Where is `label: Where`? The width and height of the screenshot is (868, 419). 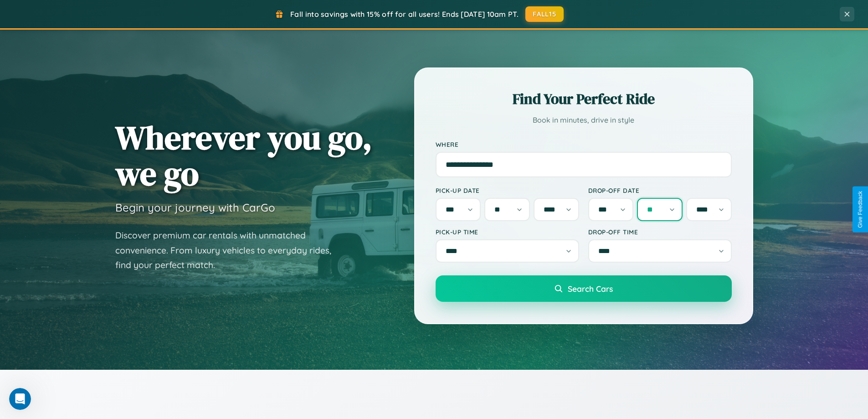
label: Where is located at coordinates (584, 144).